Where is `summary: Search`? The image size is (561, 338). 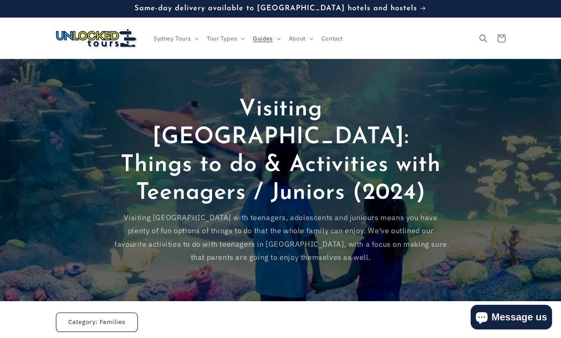
summary: Search is located at coordinates (484, 38).